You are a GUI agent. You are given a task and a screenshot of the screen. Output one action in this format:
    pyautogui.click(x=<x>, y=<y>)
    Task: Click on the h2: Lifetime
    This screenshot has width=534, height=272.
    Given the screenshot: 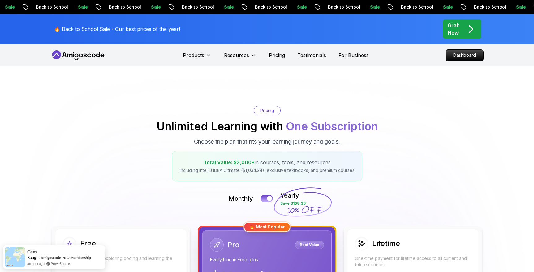 What is the action you would take?
    pyautogui.click(x=386, y=244)
    